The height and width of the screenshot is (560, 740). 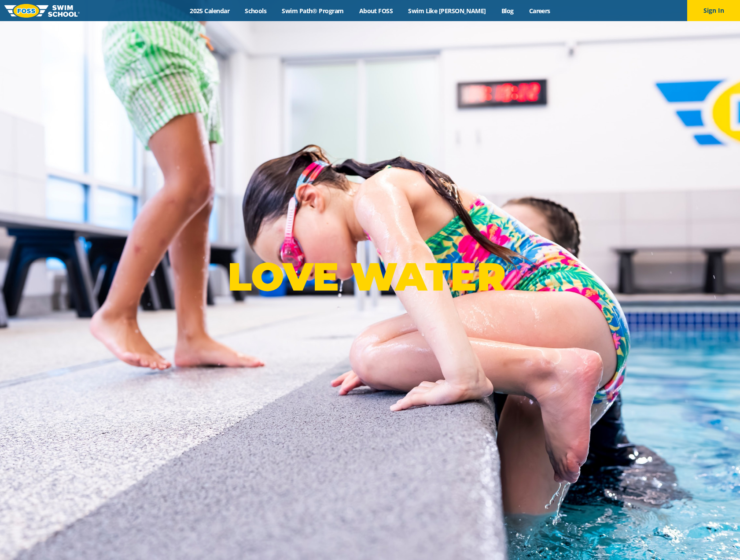 What do you see at coordinates (313, 11) in the screenshot?
I see `a: Swim Path® Program` at bounding box center [313, 11].